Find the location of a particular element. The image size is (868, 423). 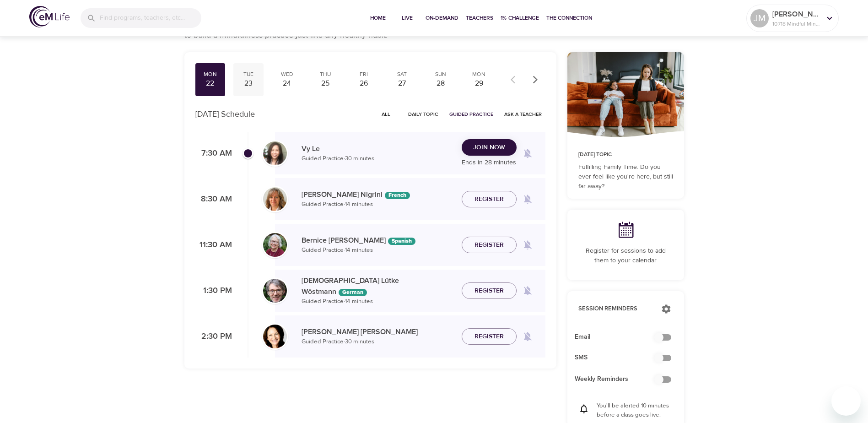

div: 26 is located at coordinates (364, 84).